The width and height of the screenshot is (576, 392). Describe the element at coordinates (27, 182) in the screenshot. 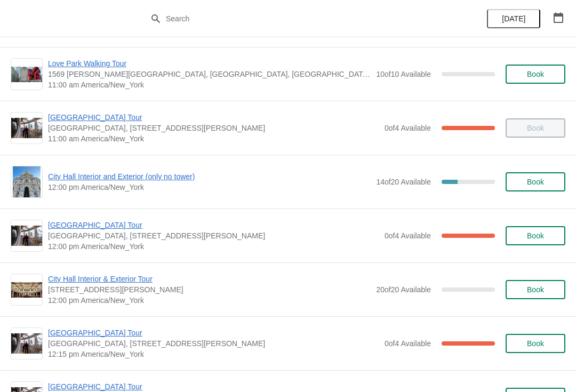

I see `img: City Hall Interior and Exterior (only no tower) | | 12:00 pm America/New_York` at that location.